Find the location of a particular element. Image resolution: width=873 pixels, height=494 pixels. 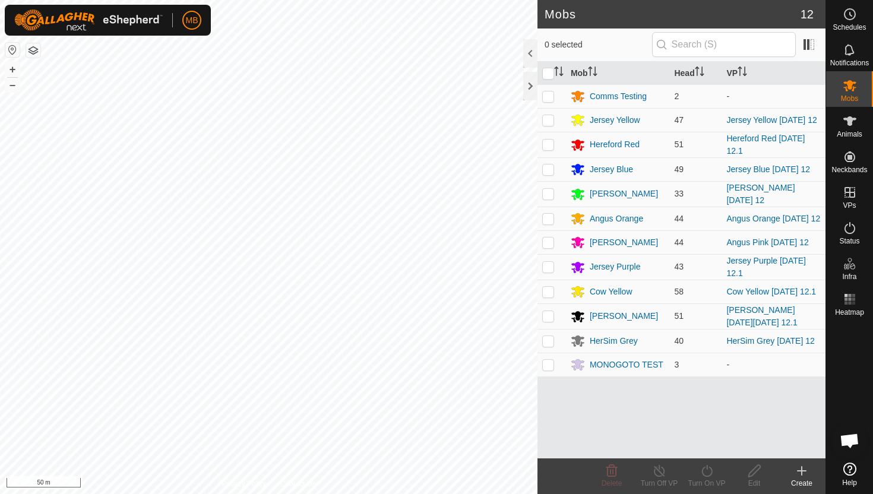

span: 58 is located at coordinates (679, 292).